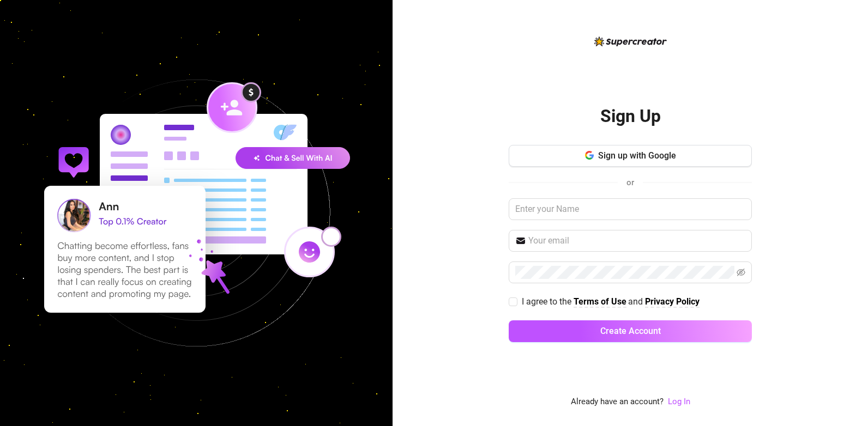  What do you see at coordinates (741, 272) in the screenshot?
I see `span: eye-invisible` at bounding box center [741, 272].